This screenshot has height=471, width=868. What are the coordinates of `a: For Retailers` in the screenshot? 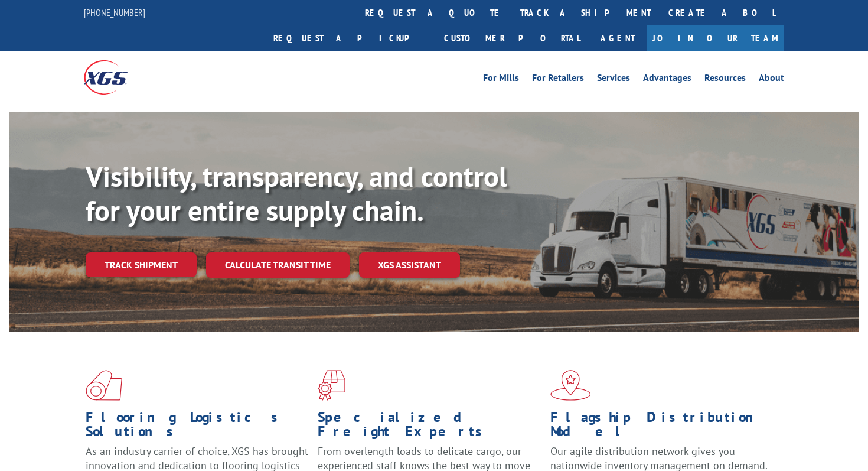 It's located at (558, 79).